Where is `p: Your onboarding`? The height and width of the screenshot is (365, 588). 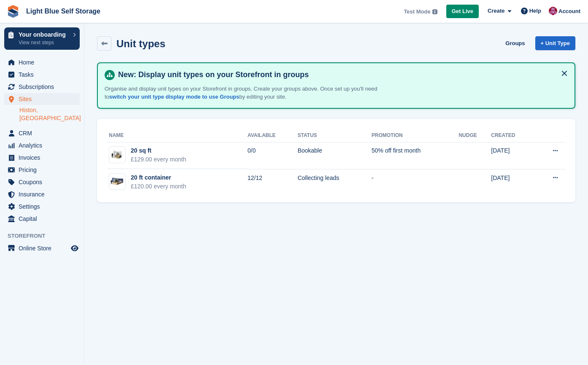 p: Your onboarding is located at coordinates (43, 34).